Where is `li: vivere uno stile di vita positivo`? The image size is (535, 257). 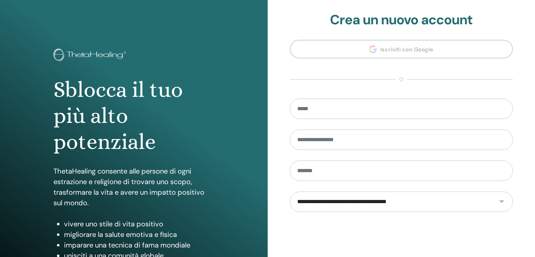
li: vivere uno stile di vita positivo is located at coordinates (139, 224).